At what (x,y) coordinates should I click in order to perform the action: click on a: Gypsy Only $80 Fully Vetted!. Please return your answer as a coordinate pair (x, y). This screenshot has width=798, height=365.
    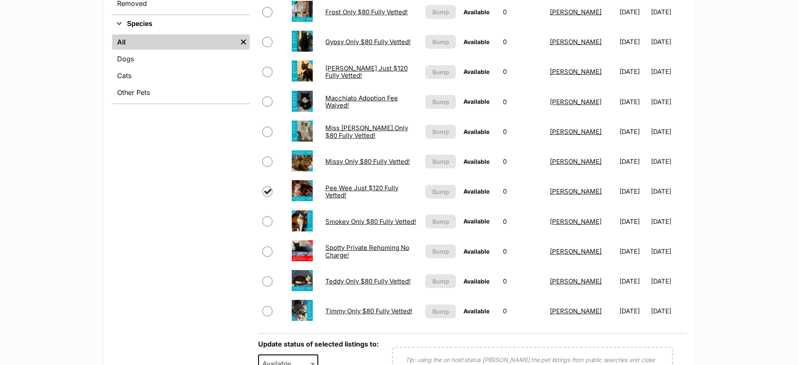
    Looking at the image, I should click on (368, 42).